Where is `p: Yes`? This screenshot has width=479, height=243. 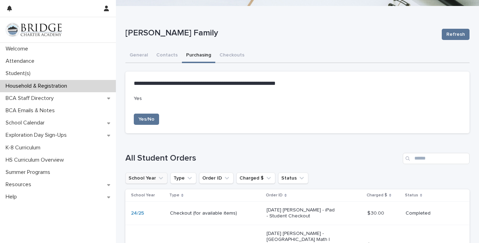 p: Yes is located at coordinates (298, 99).